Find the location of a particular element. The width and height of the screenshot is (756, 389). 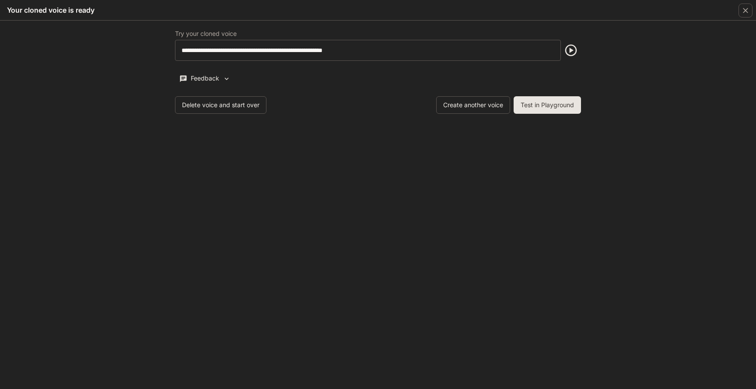

button: Feedback is located at coordinates (205, 78).